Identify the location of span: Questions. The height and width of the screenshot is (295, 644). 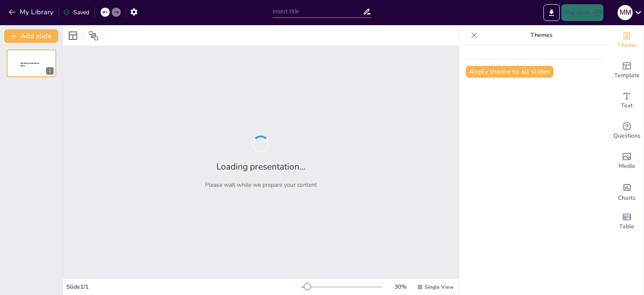
(627, 136).